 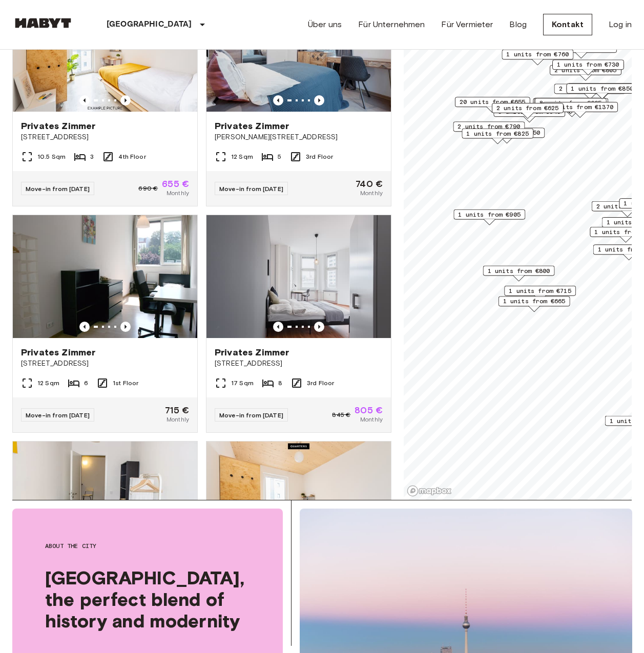 I want to click on span: 1 units from €905, so click(x=489, y=215).